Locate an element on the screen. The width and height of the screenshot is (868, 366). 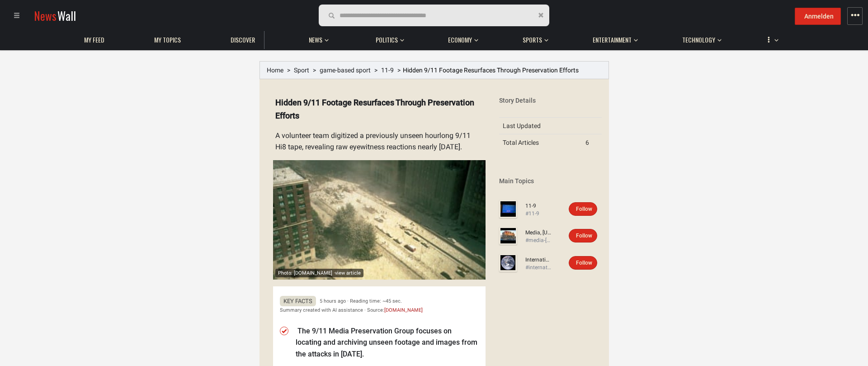
a: Entertainment is located at coordinates (612, 40).